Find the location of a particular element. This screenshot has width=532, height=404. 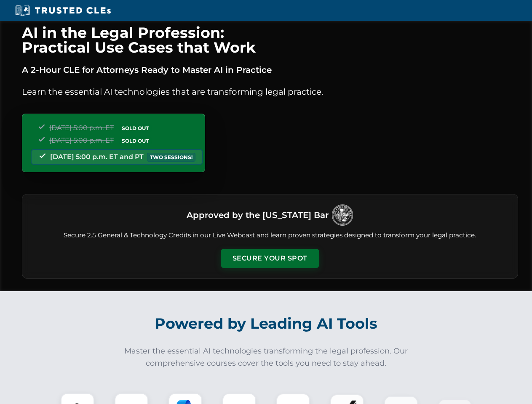

p: A 2-Hour CLE for Attorneys Ready to Master AI in Practice is located at coordinates (270, 70).